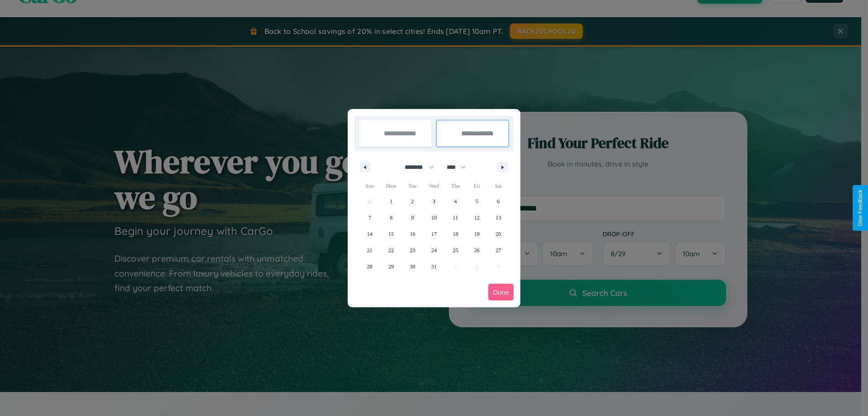 The height and width of the screenshot is (416, 868). Describe the element at coordinates (434, 186) in the screenshot. I see `span: Wed` at that location.